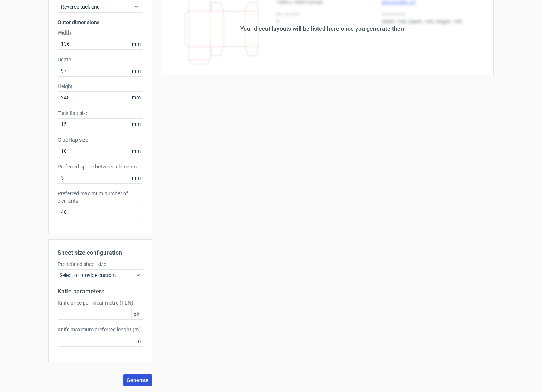 The width and height of the screenshot is (542, 392). I want to click on span: m, so click(138, 340).